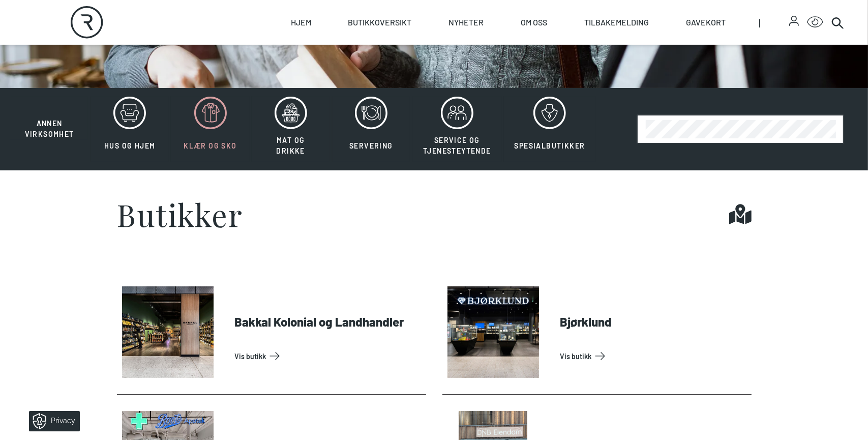  Describe the element at coordinates (210, 129) in the screenshot. I see `button: Klær og sko` at that location.